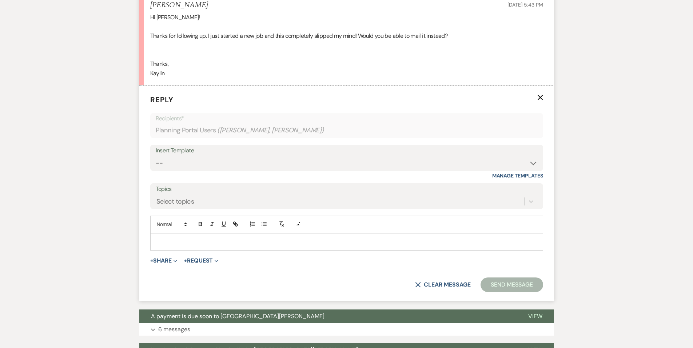  I want to click on button: Share, so click(164, 261).